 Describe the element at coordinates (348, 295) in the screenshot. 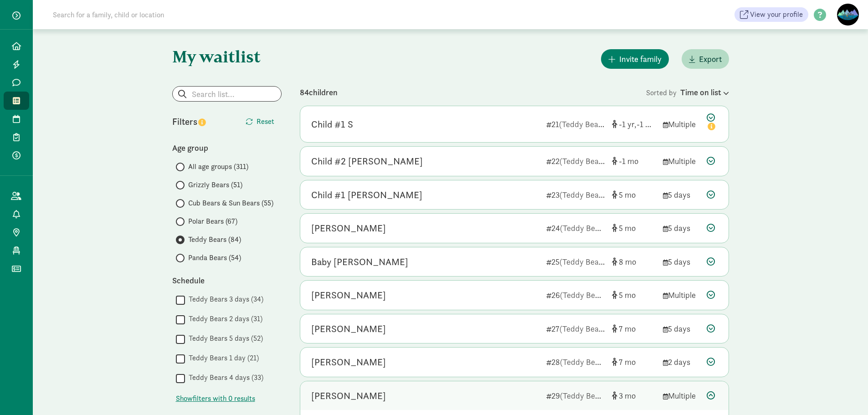

I see `div: Tylo Spangler` at that location.